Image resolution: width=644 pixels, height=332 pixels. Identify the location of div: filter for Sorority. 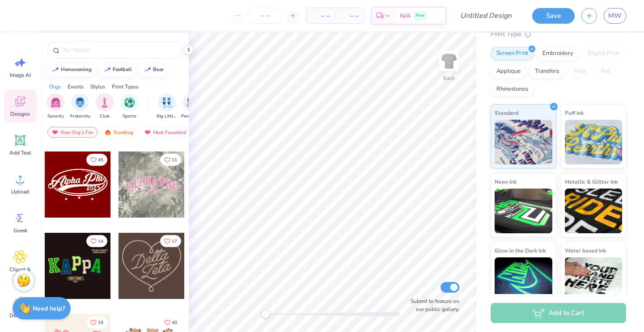
(56, 106).